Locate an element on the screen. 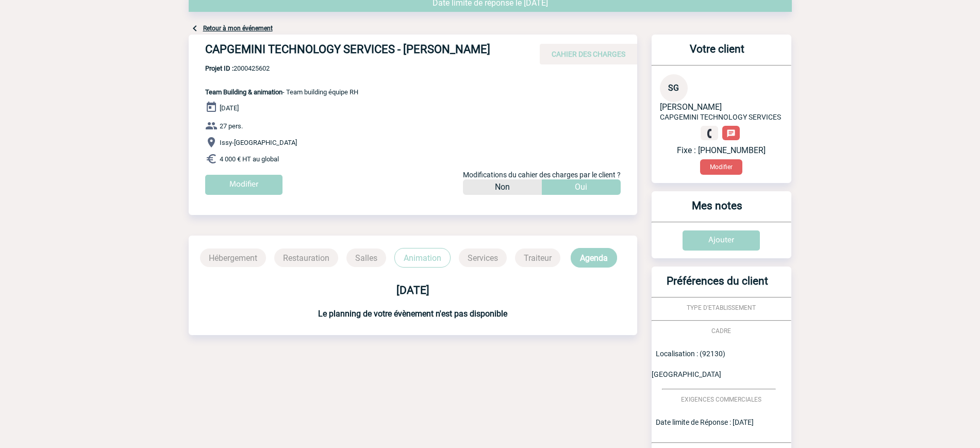 The height and width of the screenshot is (448, 980). span: 2000425602 is located at coordinates (281, 68).